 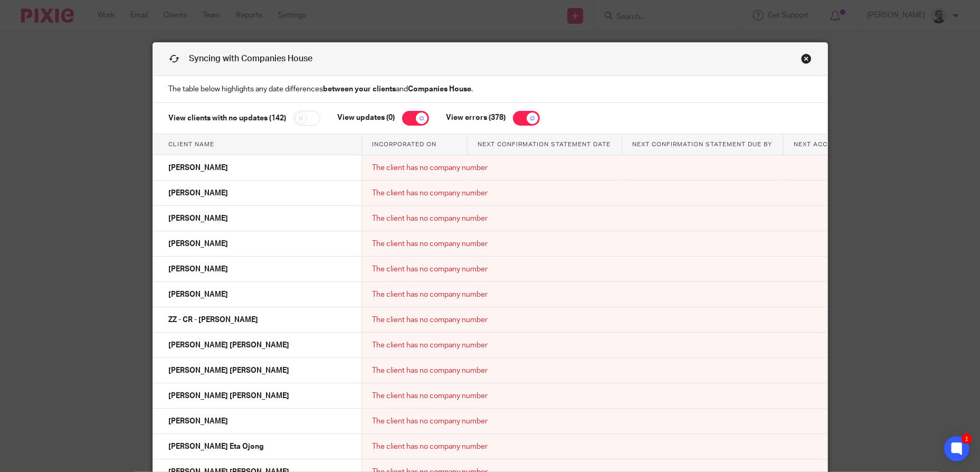 I want to click on strong: Companies House, so click(x=440, y=89).